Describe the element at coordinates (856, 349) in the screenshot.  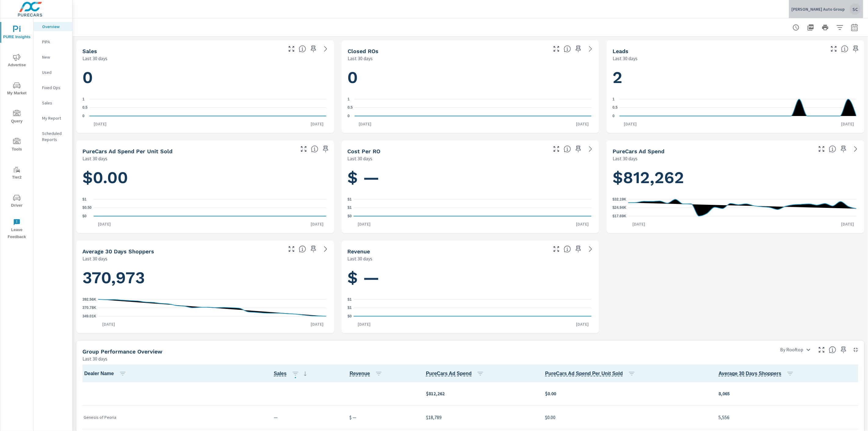
I see `button: Minimize Widget` at that location.